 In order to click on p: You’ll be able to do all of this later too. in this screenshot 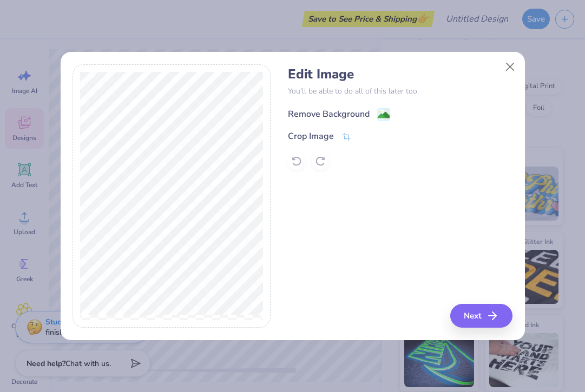, I will do `click(400, 91)`.